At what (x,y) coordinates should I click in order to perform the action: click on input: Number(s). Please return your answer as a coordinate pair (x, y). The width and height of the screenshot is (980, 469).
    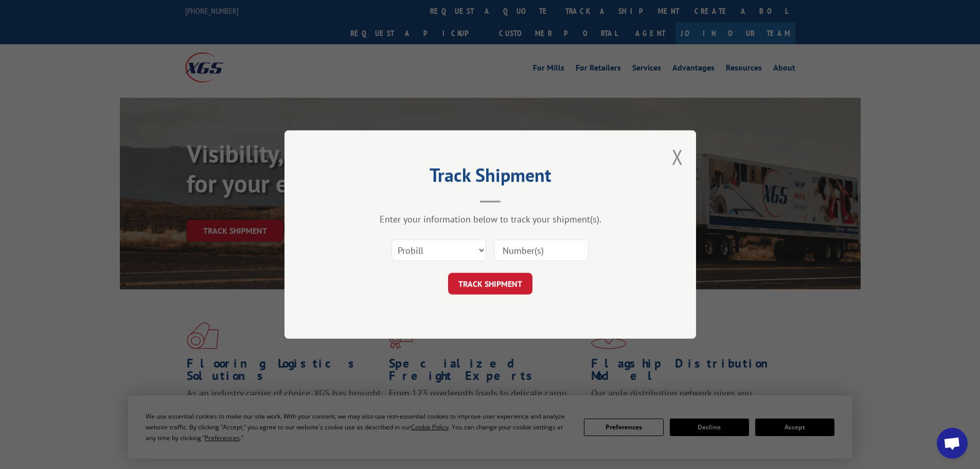
    Looking at the image, I should click on (542, 250).